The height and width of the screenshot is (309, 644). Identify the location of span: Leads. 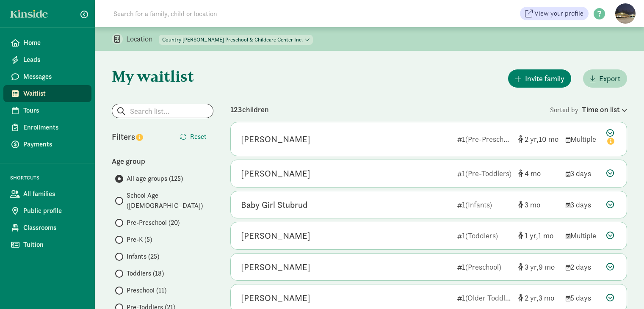
(54, 60).